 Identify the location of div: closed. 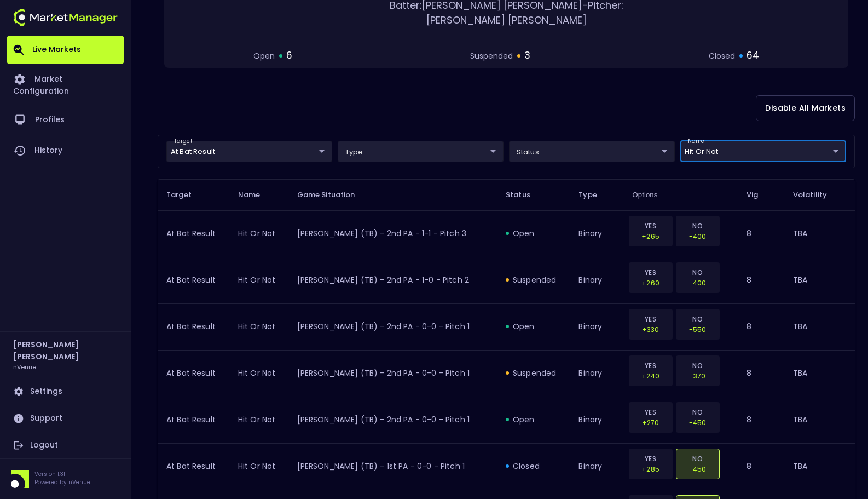
(533, 466).